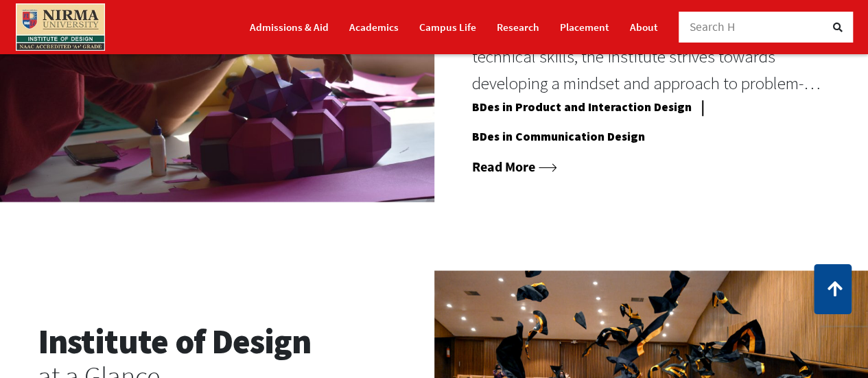 The width and height of the screenshot is (868, 378). I want to click on a: BDes in Communication Design, so click(558, 139).